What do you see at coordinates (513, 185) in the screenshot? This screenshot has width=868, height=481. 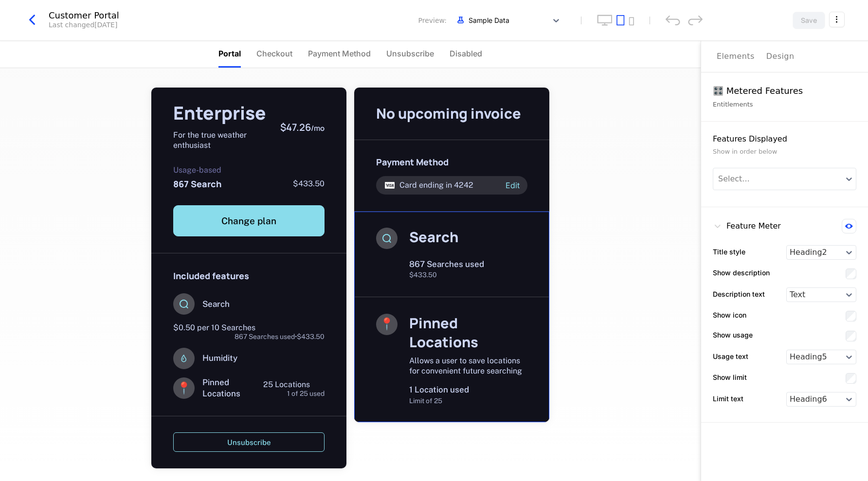 I see `span: Edit` at bounding box center [513, 185].